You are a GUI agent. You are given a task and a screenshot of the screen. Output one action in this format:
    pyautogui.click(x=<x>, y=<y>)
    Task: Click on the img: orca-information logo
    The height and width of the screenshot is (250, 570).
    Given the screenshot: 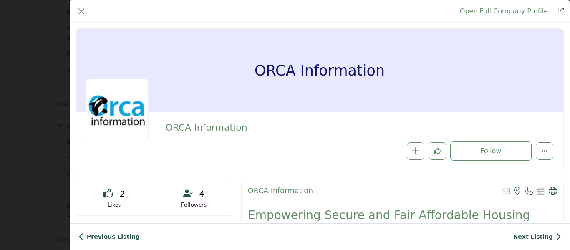 What is the action you would take?
    pyautogui.click(x=117, y=110)
    